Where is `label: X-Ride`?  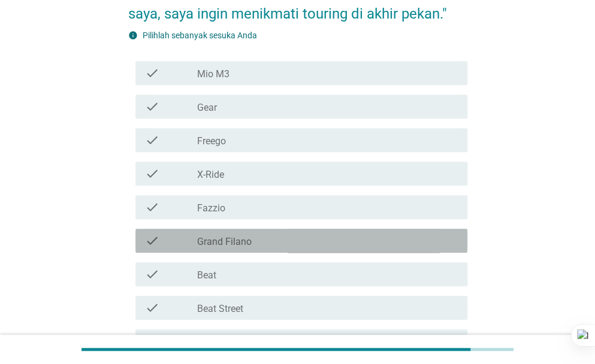
label: X-Ride is located at coordinates (210, 174).